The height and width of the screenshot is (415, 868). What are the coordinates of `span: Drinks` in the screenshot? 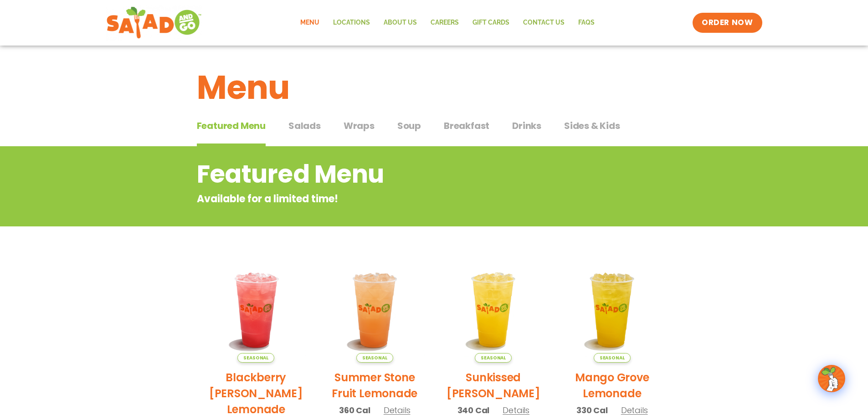 It's located at (527, 125).